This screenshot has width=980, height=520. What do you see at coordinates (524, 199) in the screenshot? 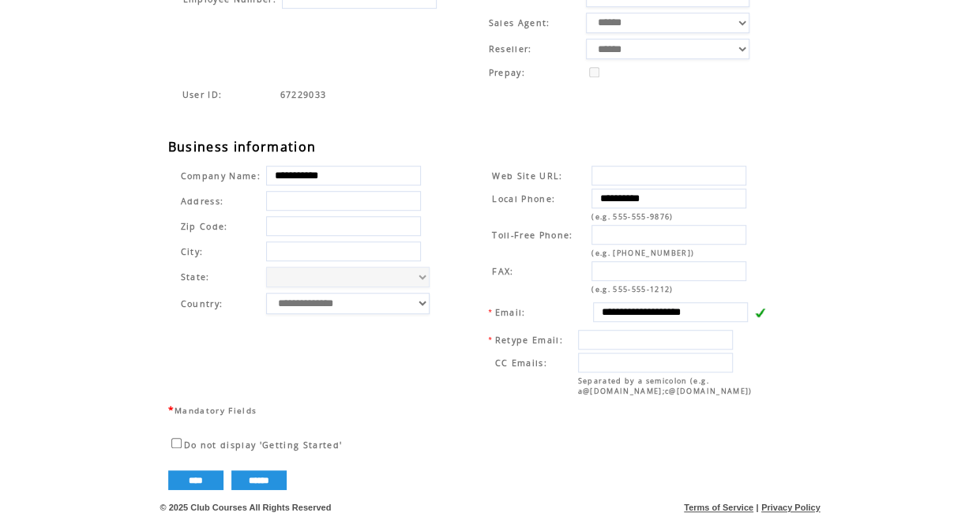
I see `span: Local Phone:` at bounding box center [524, 199].